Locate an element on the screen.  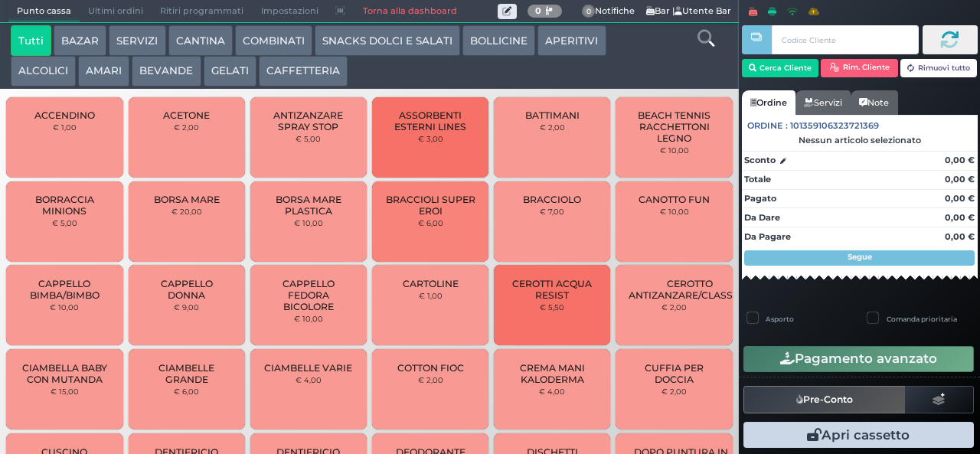
button: ALCOLICI is located at coordinates (43, 71).